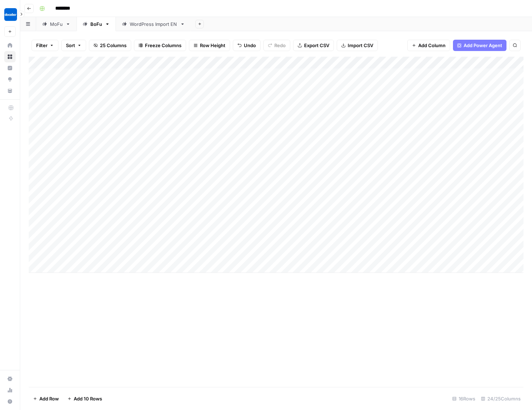 The height and width of the screenshot is (410, 532). I want to click on div: 16 Rows, so click(464, 398).